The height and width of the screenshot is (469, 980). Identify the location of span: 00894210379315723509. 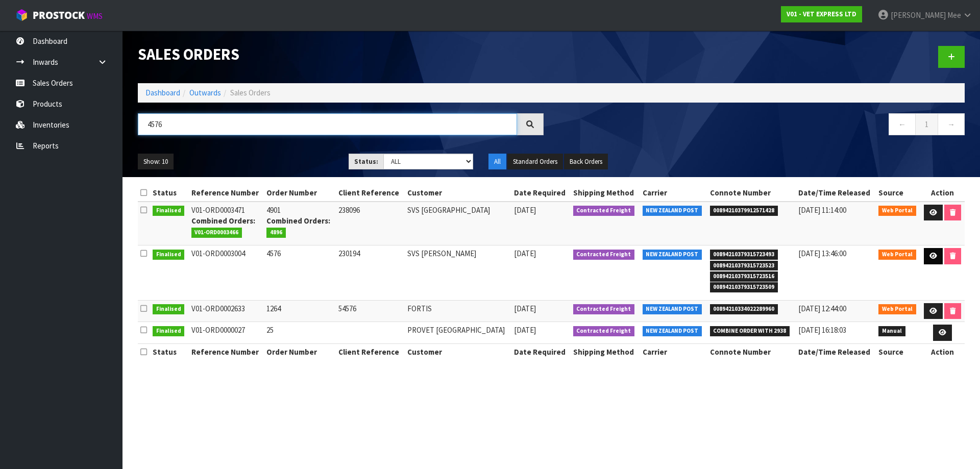
(744, 287).